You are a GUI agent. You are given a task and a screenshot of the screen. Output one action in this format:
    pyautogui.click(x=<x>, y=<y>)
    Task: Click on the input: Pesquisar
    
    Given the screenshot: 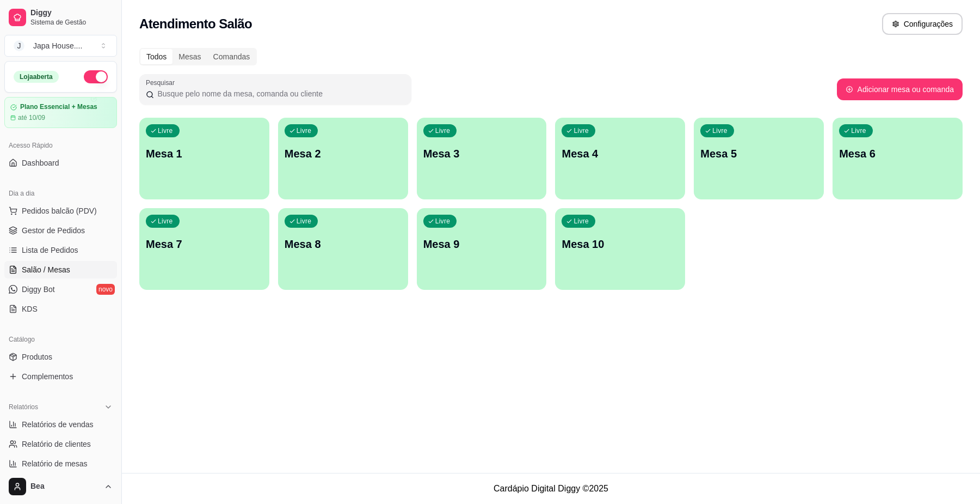 What is the action you would take?
    pyautogui.click(x=279, y=93)
    